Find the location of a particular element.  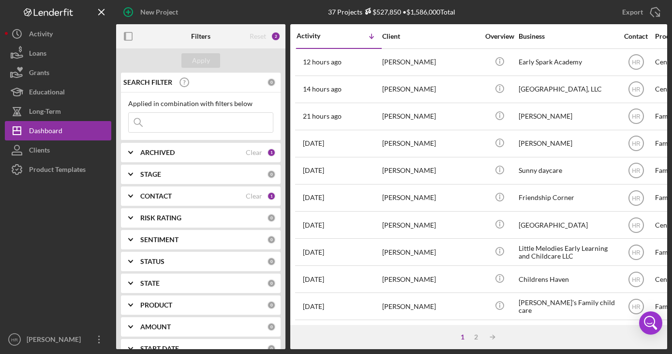

div: 2 is located at coordinates (276, 36).